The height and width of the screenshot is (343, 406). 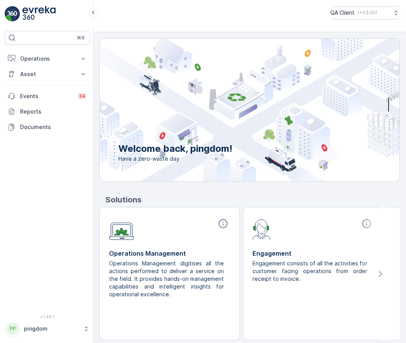 I want to click on p: Operations Management digitises all the actions performed to deliver a service on the field. It p..., so click(x=166, y=279).